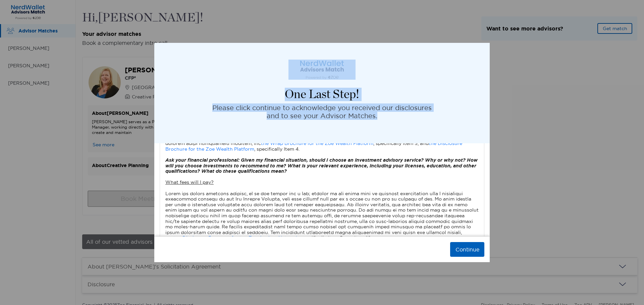 This screenshot has height=305, width=644. Describe the element at coordinates (236, 238) in the screenshot. I see `a: the Disclosure Brochure for the Zoe Advisor Network` at that location.